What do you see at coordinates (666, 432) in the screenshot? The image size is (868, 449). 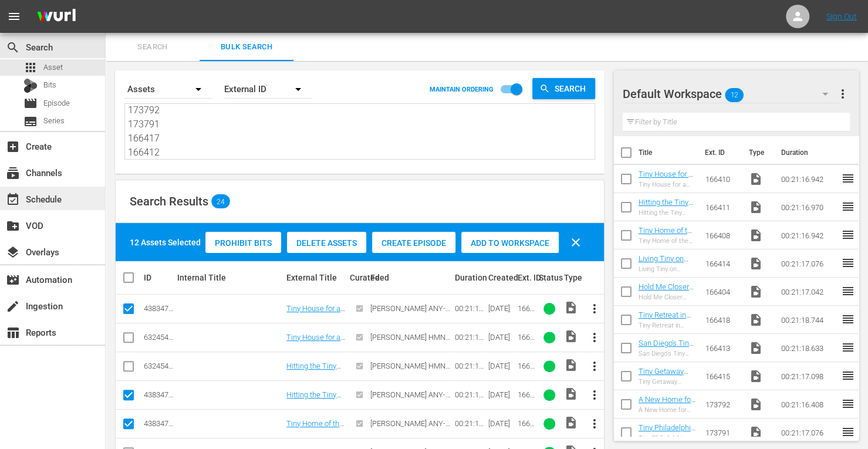 I see `a: Tiny Philadelphia Homecoming` at bounding box center [666, 432].